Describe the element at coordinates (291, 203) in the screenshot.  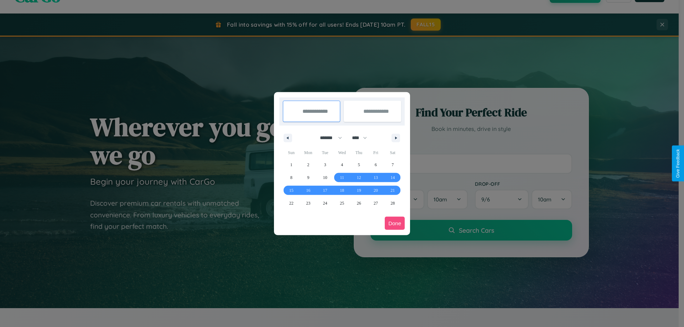
I see `span: 22` at that location.